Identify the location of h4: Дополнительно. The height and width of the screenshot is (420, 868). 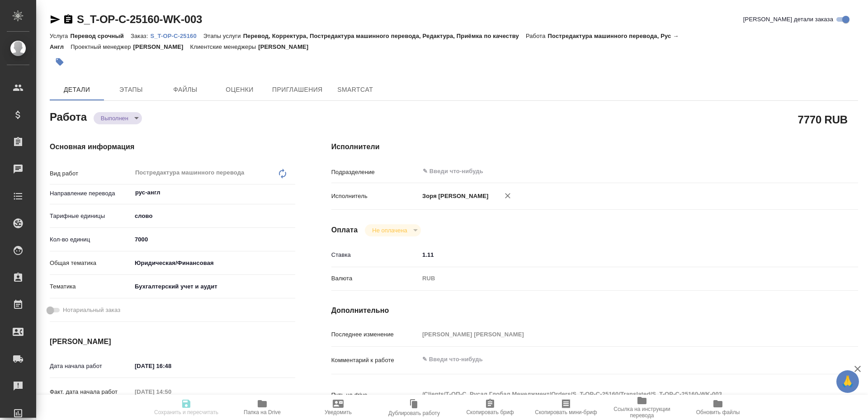
(594, 311).